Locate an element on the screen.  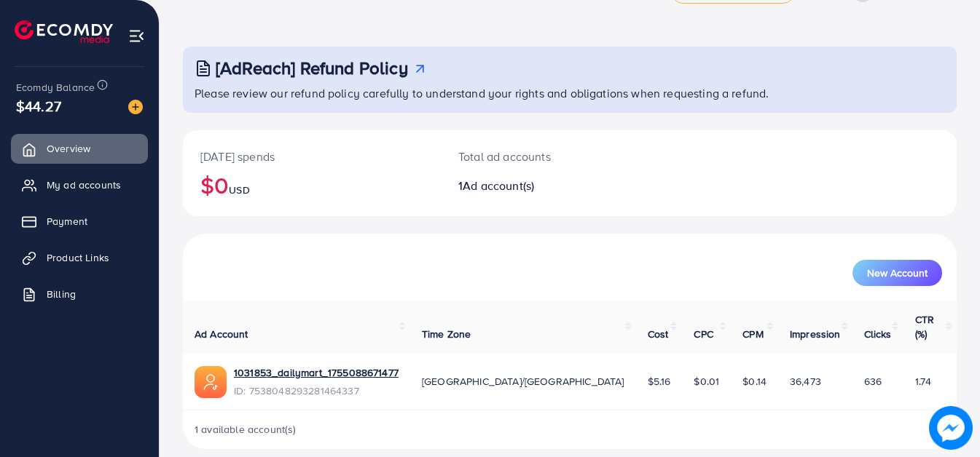
span: Overview is located at coordinates (69, 149).